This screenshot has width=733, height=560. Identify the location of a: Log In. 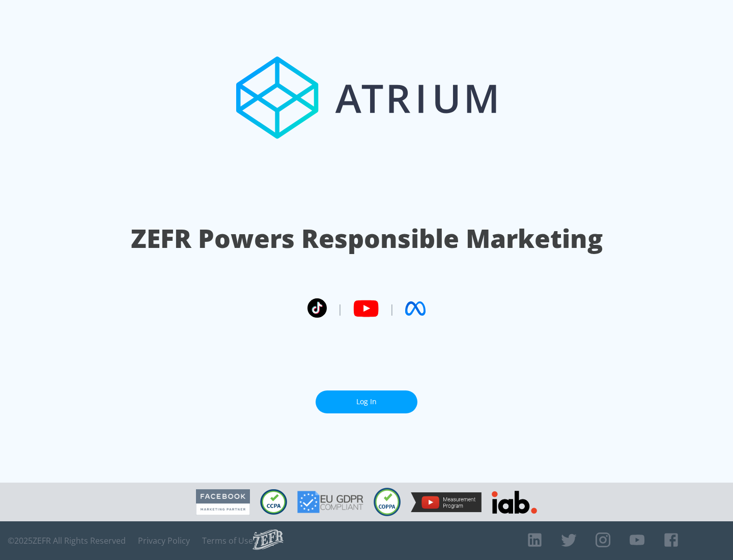
(366, 402).